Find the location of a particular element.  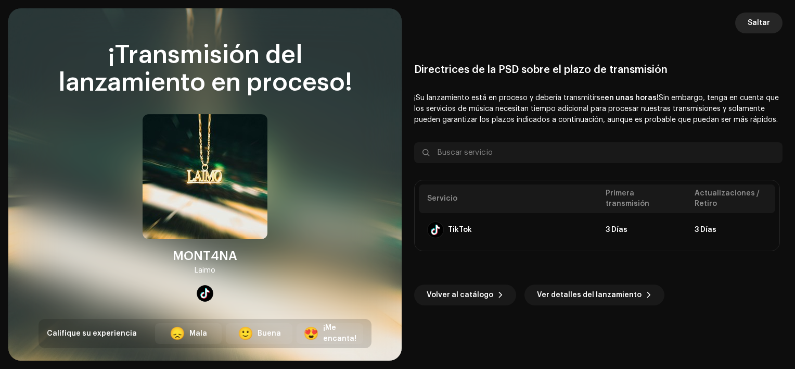

b: en unas horas! is located at coordinates (632, 98).